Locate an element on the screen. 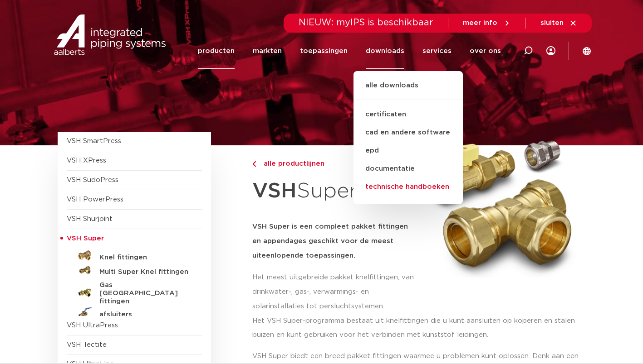 Image resolution: width=643 pixels, height=364 pixels. a: certificaten is located at coordinates (408, 115).